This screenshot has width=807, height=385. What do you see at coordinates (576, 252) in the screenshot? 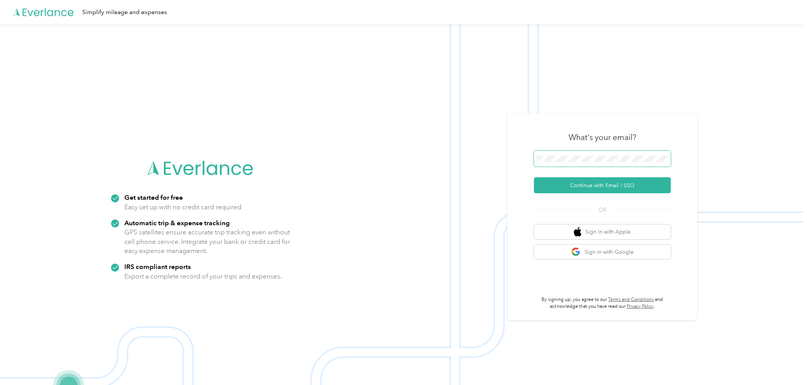
I see `img: google logo` at bounding box center [576, 252].